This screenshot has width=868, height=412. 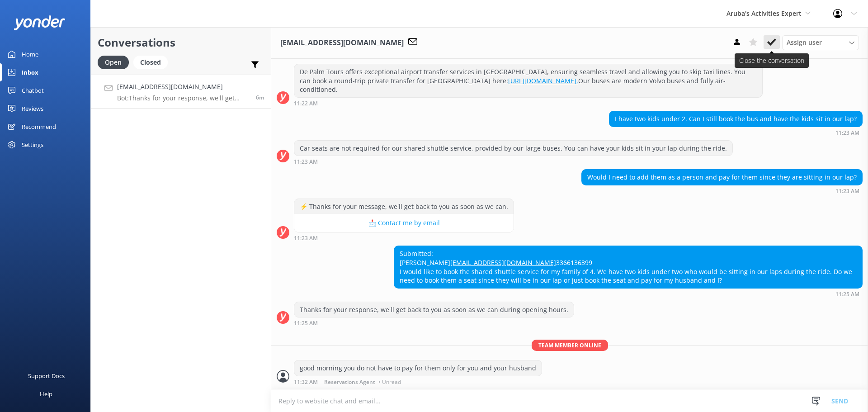 What do you see at coordinates (735, 119) in the screenshot?
I see `div: I have two kids under 2. Can I still book the bus and have the kids sit in our lap?` at bounding box center [735, 119].